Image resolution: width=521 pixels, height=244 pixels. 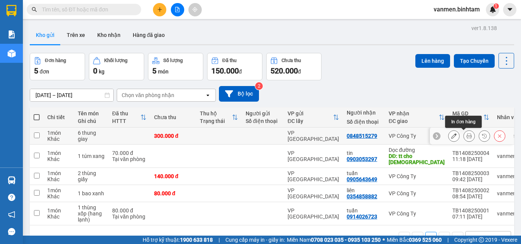 What do you see at coordinates (364, 211) in the screenshot?
I see `div: tuấn` at bounding box center [364, 211].